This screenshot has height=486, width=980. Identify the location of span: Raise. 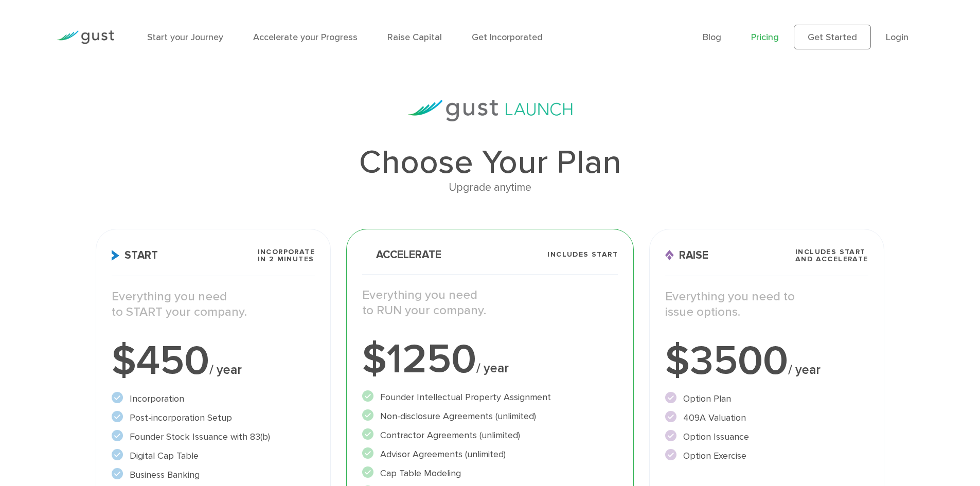
(687, 255).